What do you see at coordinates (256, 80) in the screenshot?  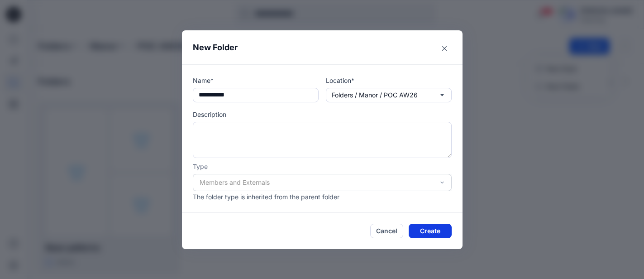 I see `p: Name*` at bounding box center [256, 80].